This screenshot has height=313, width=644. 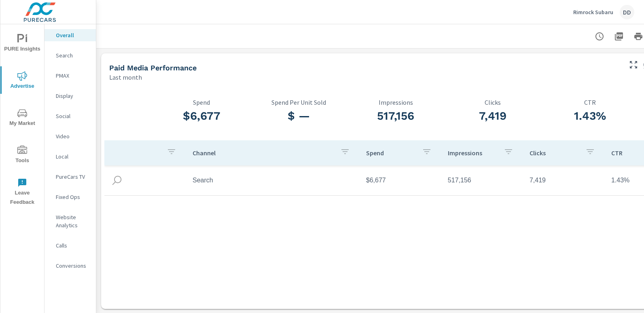 I want to click on h3: 517,156, so click(x=396, y=116).